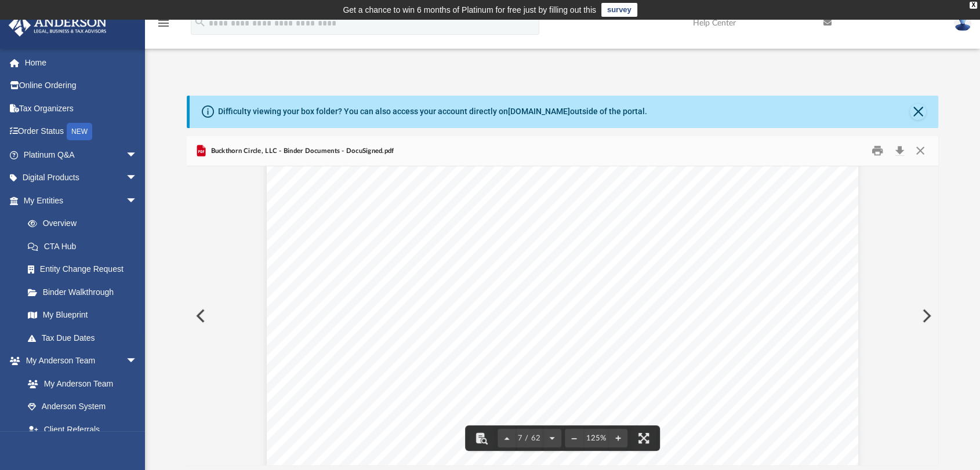  I want to click on a: Client Referrals, so click(82, 430).